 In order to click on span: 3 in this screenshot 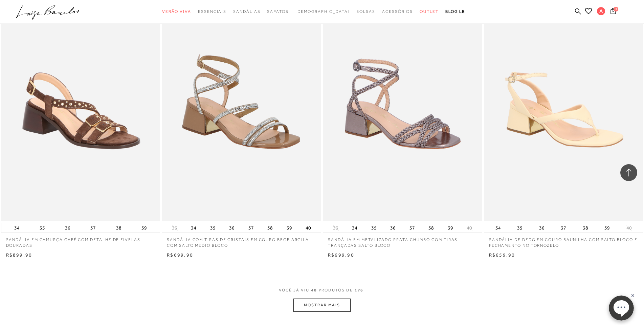, I will do `click(616, 9)`.